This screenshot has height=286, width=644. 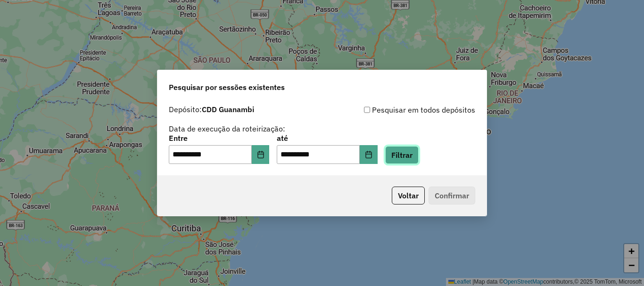 I want to click on strong: CDD Guanambi, so click(x=227, y=109).